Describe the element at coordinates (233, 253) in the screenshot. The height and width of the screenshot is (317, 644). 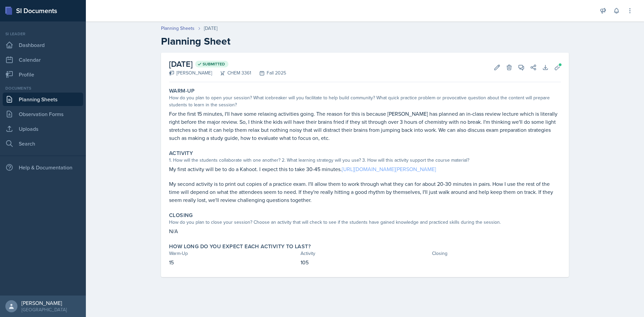
I see `div: Warm-Up` at that location.